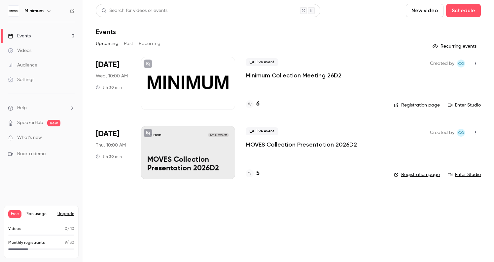 Image resolution: width=494 pixels, height=262 pixels. What do you see at coordinates (30, 123) in the screenshot?
I see `a: SpeakerHub` at bounding box center [30, 123].